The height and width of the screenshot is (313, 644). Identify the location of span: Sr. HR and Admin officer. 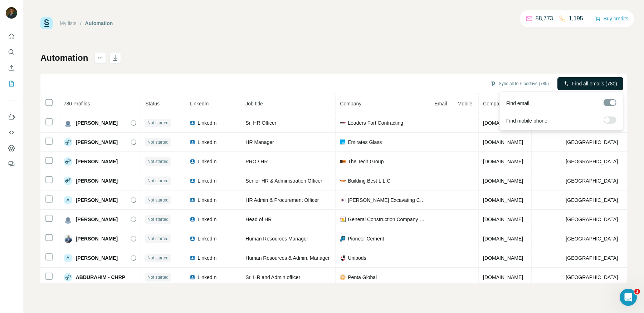
(273, 277).